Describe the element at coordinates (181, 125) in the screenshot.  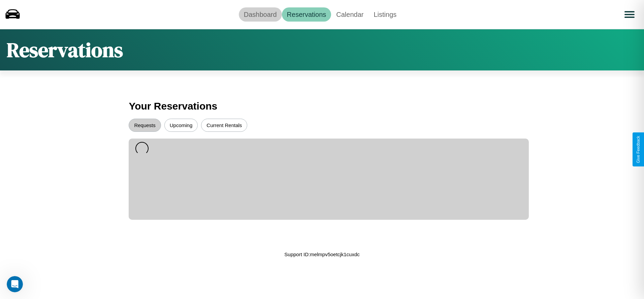
I see `button: Upcoming` at that location.